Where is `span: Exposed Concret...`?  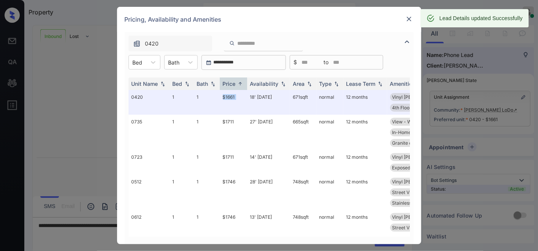 span: Exposed Concret... is located at coordinates (412, 168).